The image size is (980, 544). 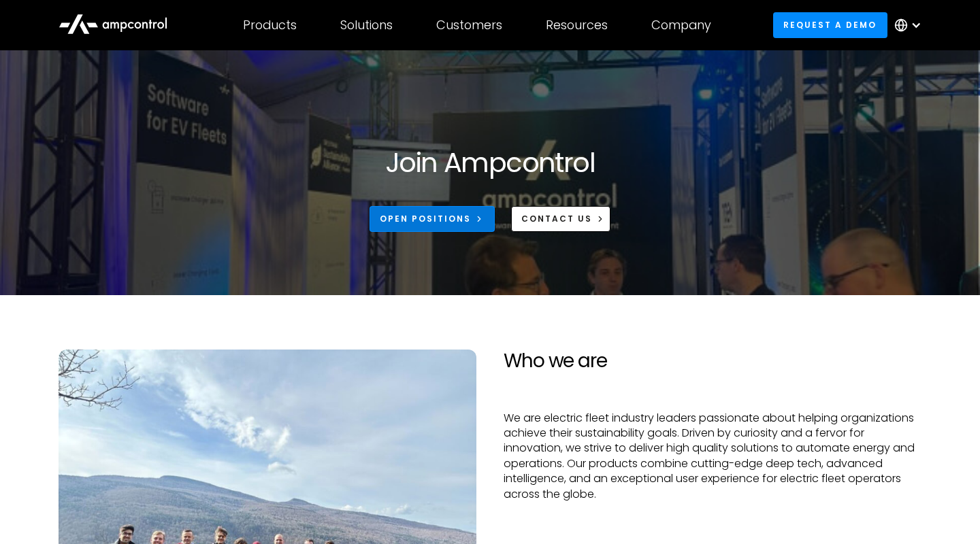 What do you see at coordinates (270, 25) in the screenshot?
I see `div: Products` at bounding box center [270, 25].